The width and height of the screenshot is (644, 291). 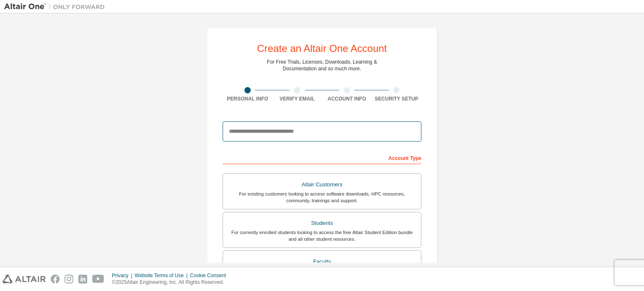 I want to click on img: youtube.svg, so click(x=98, y=279).